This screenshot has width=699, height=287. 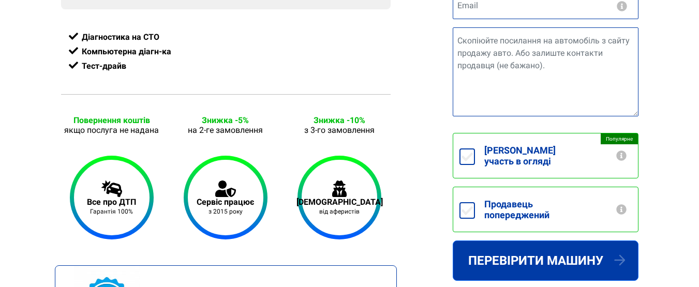 What do you see at coordinates (111, 212) in the screenshot?
I see `div: Гарантія 100%` at bounding box center [111, 212].